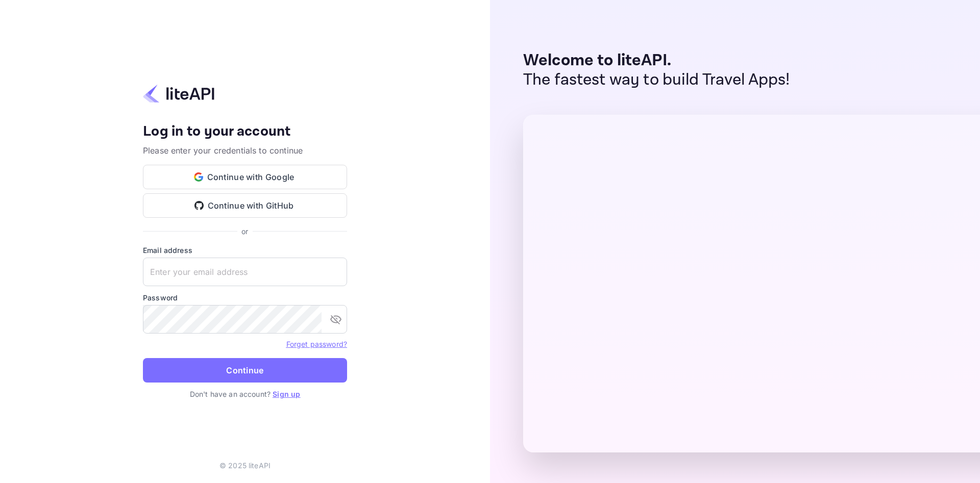 Image resolution: width=980 pixels, height=483 pixels. I want to click on p: © 2025 liteAPI, so click(245, 465).